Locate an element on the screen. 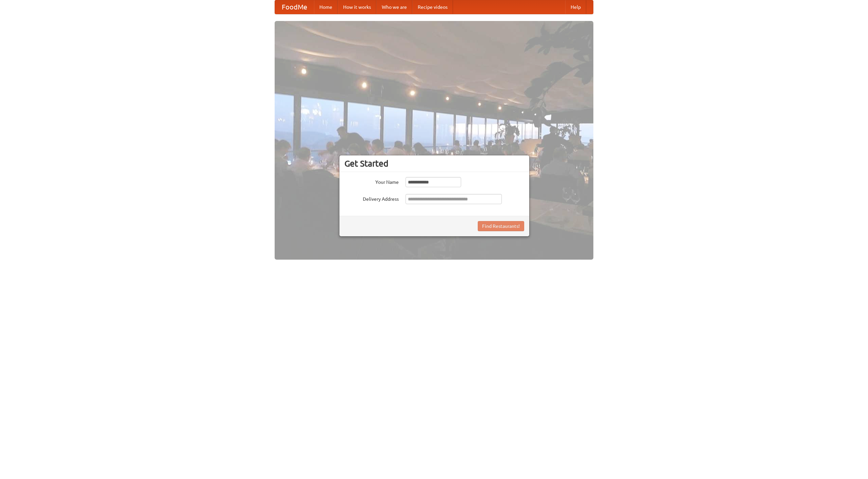 This screenshot has width=868, height=479. button: Find Restaurants! is located at coordinates (501, 227).